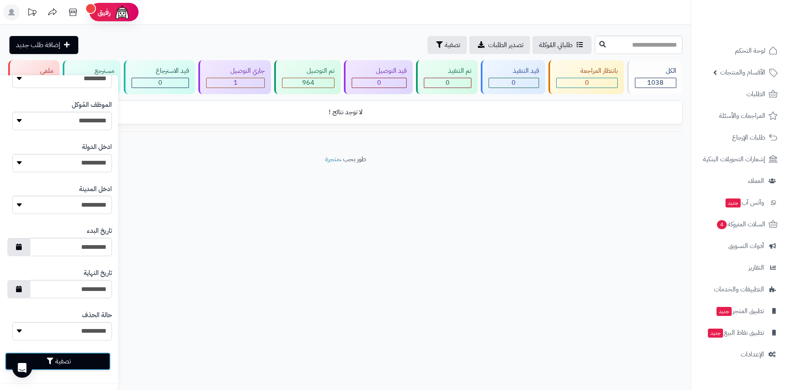 The image size is (787, 390). I want to click on a: متجرة, so click(332, 159).